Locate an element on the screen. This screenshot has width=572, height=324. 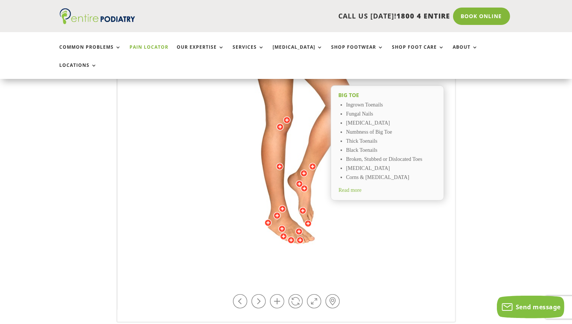
span: Read more is located at coordinates (350, 190).